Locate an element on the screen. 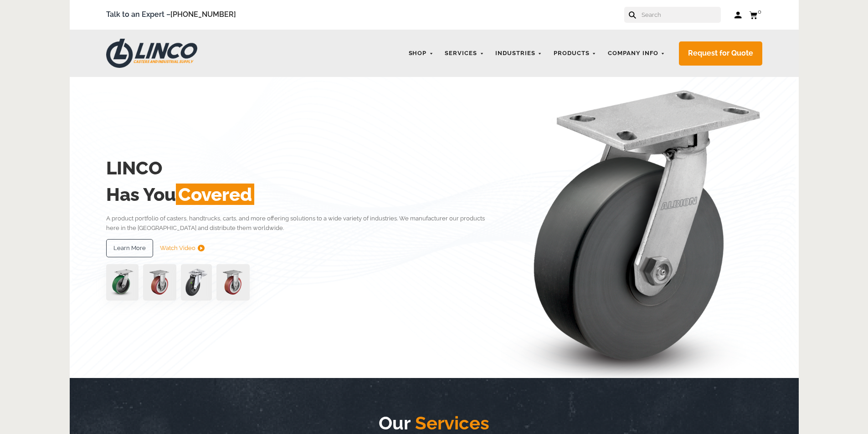 Image resolution: width=868 pixels, height=434 pixels. a: Products is located at coordinates (575, 53).